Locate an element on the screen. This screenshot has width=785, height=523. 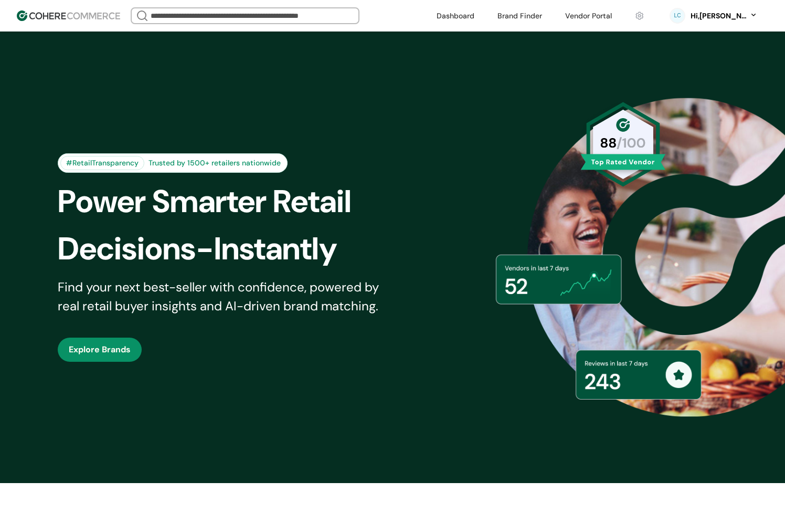
div: Decisions-Instantly is located at coordinates (234, 249).